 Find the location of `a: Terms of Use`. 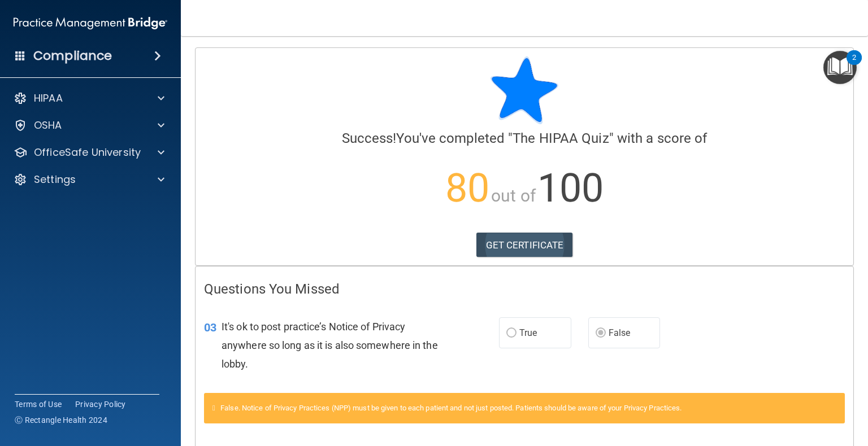

a: Terms of Use is located at coordinates (38, 405).